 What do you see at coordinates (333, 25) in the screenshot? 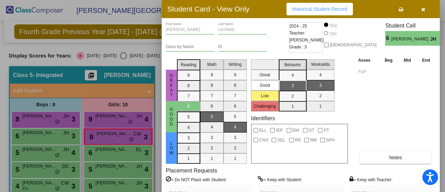
I see `div: Boy` at bounding box center [333, 25].